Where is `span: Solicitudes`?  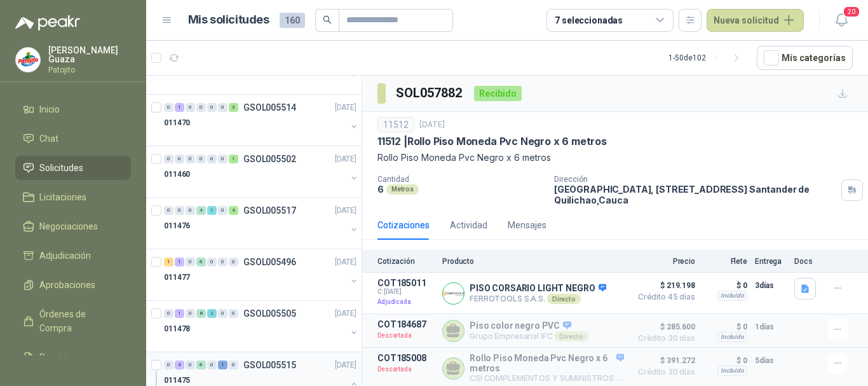
span: Solicitudes is located at coordinates (61, 168).